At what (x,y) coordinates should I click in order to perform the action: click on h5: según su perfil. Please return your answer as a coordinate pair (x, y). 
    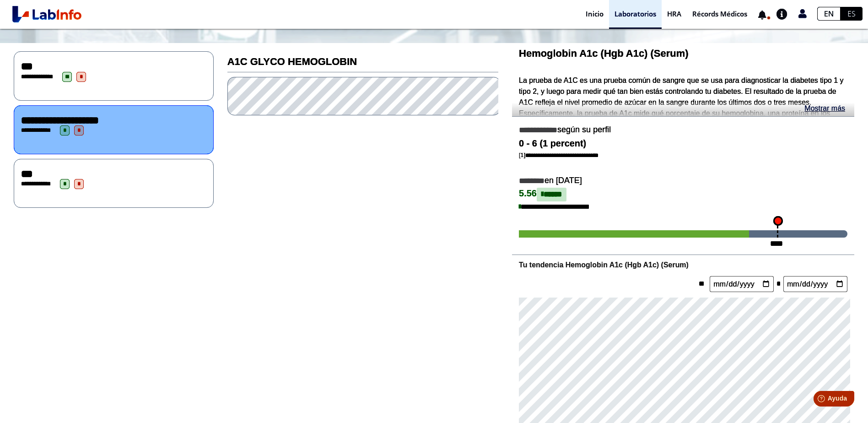
    Looking at the image, I should click on (683, 130).